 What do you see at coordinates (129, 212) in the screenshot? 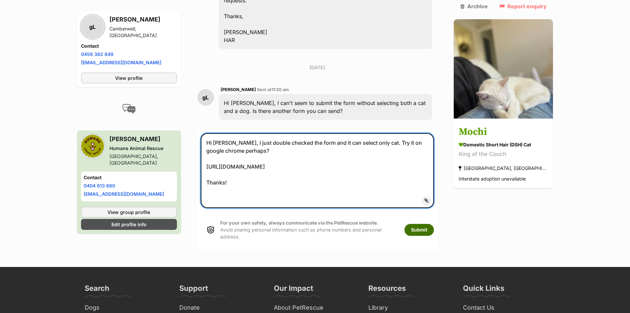
I see `a: View group profile` at bounding box center [129, 212].